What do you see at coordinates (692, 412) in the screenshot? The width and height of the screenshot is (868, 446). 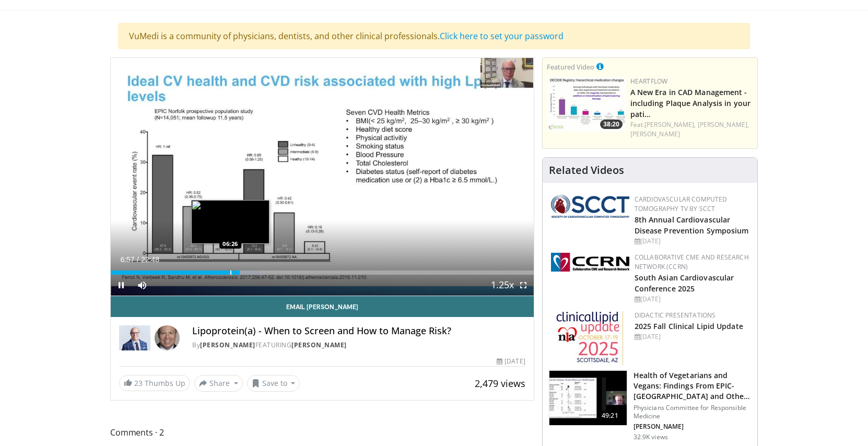 I see `p: Physicians Committee for Responsible Medicine` at bounding box center [692, 412].